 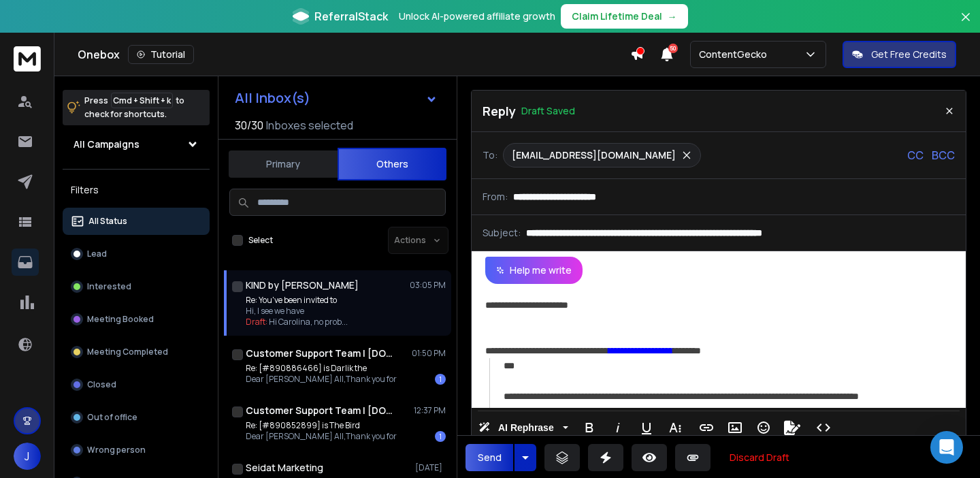 I want to click on button: Insert Image (⌘P), so click(x=735, y=427).